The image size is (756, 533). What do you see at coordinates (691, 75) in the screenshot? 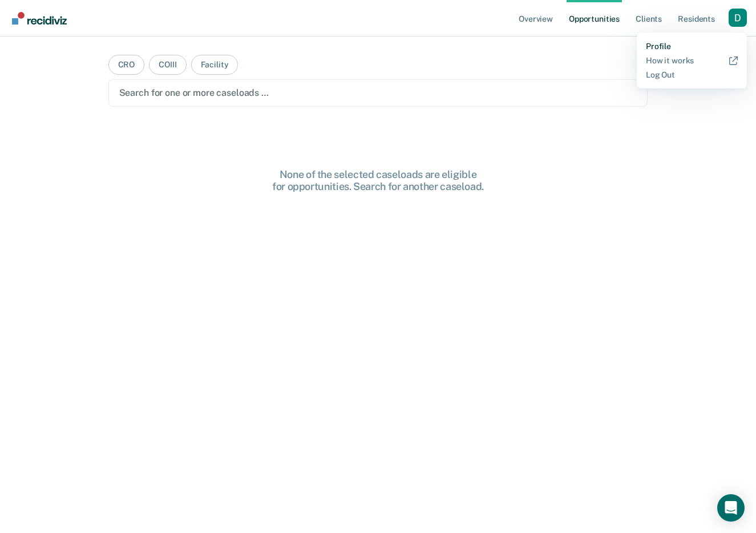
I see `a: Log Out` at bounding box center [691, 75].